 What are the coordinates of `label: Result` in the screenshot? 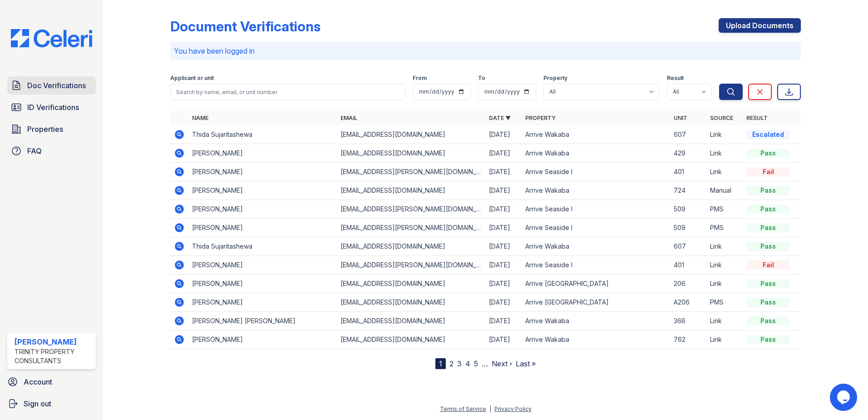 It's located at (675, 78).